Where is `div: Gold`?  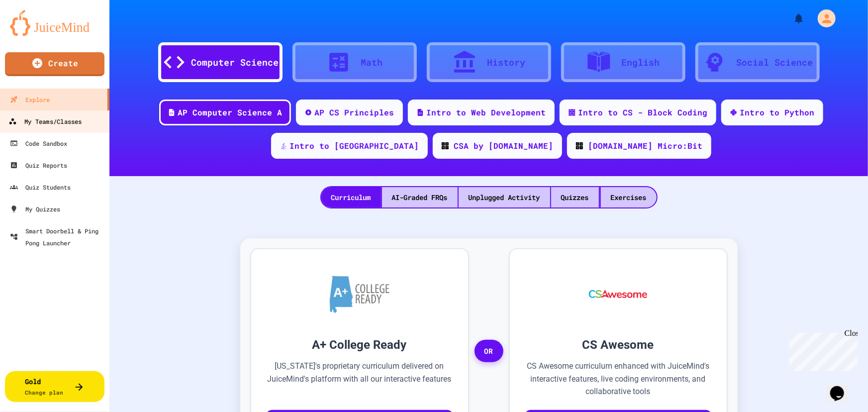 div: Gold is located at coordinates (44, 387).